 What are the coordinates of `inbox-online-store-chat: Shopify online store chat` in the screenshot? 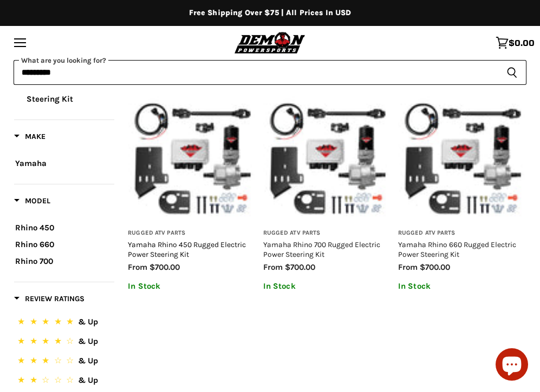 It's located at (512, 365).